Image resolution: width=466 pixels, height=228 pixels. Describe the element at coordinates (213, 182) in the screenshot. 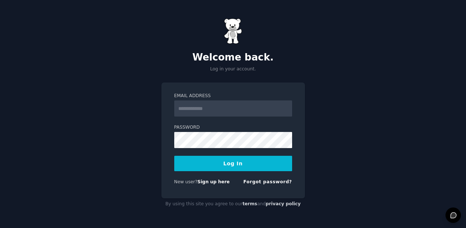

I see `a: Sign up here` at that location.